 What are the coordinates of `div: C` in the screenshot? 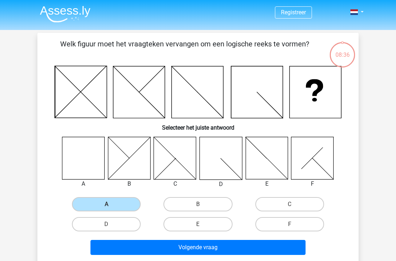 It's located at (175, 184).